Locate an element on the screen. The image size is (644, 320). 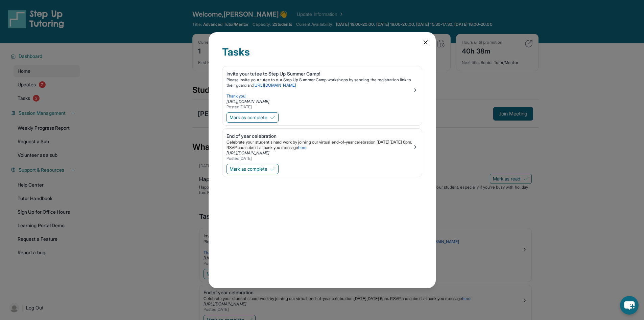
p: Please invite your tutee to our Step Up Summer Camp workshops by sending the registration link to... is located at coordinates (320, 82).